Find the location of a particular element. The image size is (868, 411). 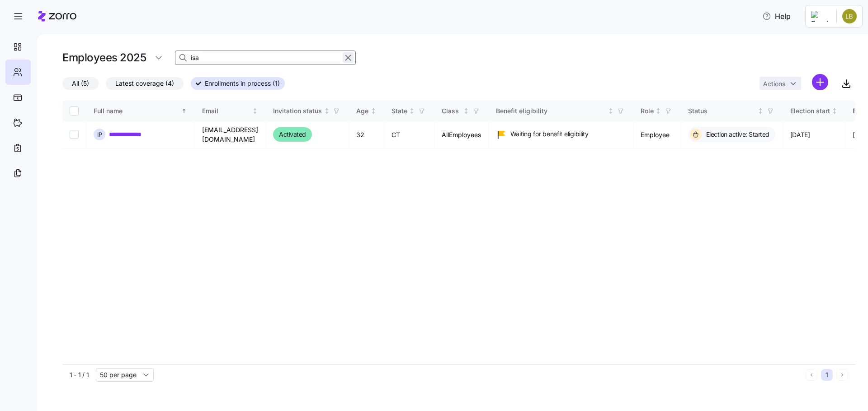

div: Email is located at coordinates (226, 111).